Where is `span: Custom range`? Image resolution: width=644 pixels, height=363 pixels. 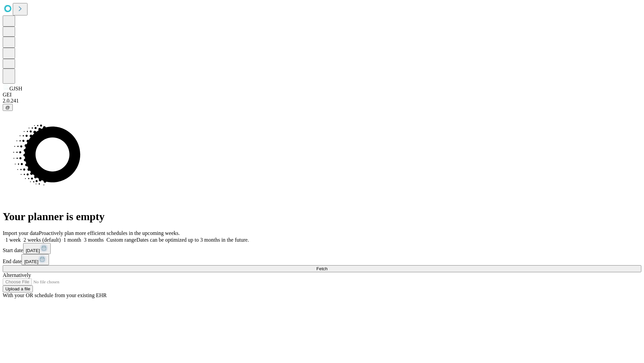 span: Custom range is located at coordinates (122, 240).